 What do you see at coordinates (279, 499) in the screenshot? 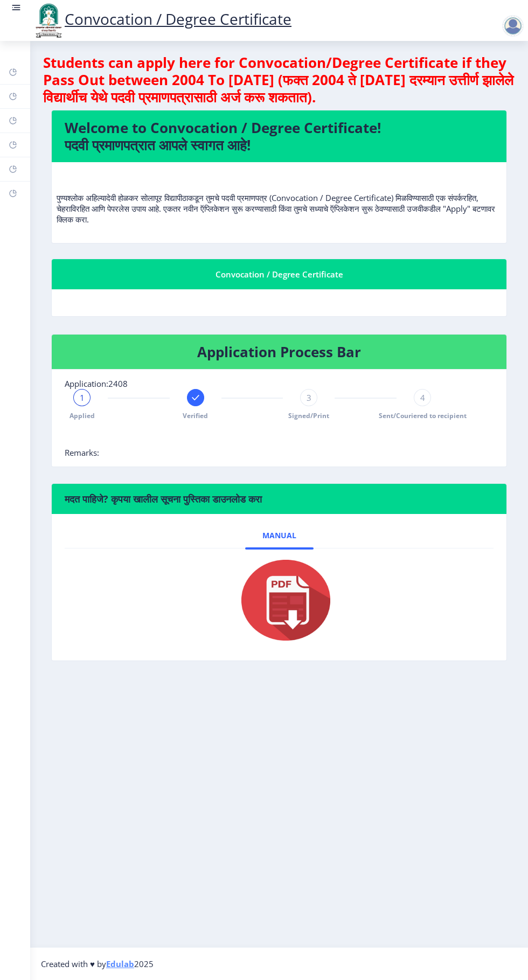
I see `h6: मदत पाहिजे? कृपया खालील सूचना पुस्तिका डाउनलोड करा` at bounding box center [279, 499].